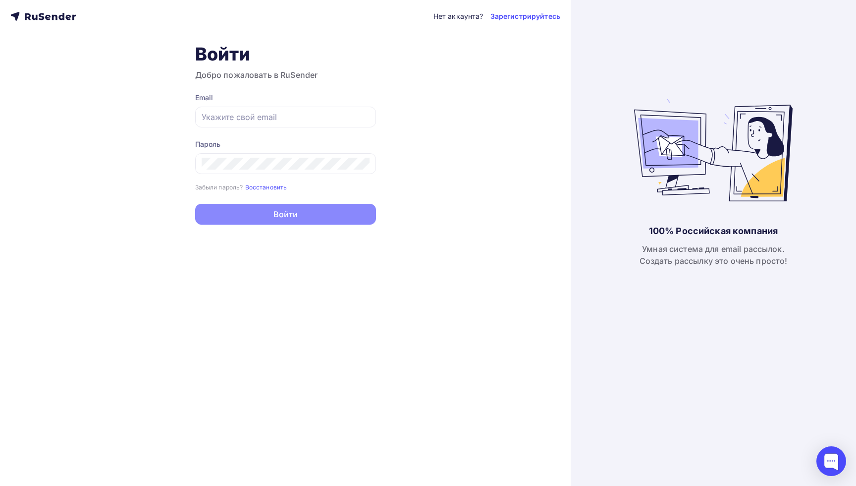 Image resolution: width=856 pixels, height=486 pixels. What do you see at coordinates (285, 98) in the screenshot?
I see `div: Email` at bounding box center [285, 98].